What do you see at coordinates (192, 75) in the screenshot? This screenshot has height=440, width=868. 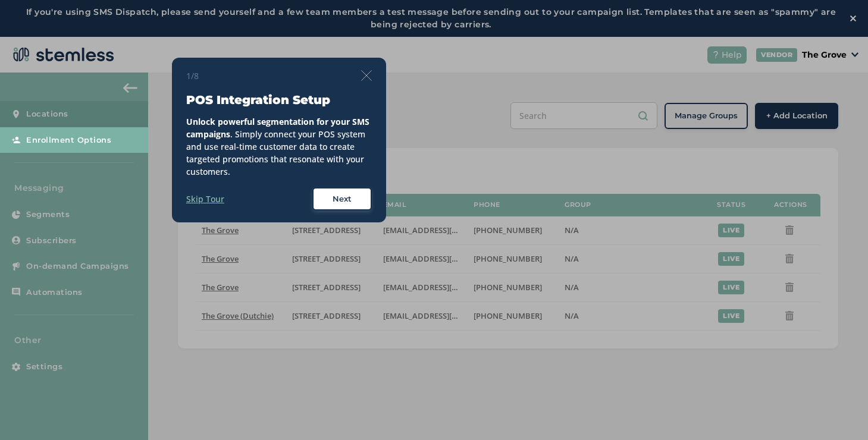 I see `span: 1/8` at bounding box center [192, 75].